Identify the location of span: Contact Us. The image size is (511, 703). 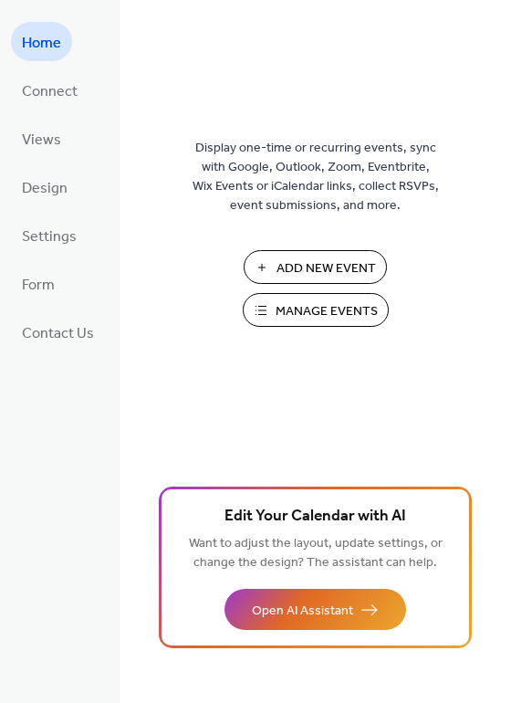
(58, 333).